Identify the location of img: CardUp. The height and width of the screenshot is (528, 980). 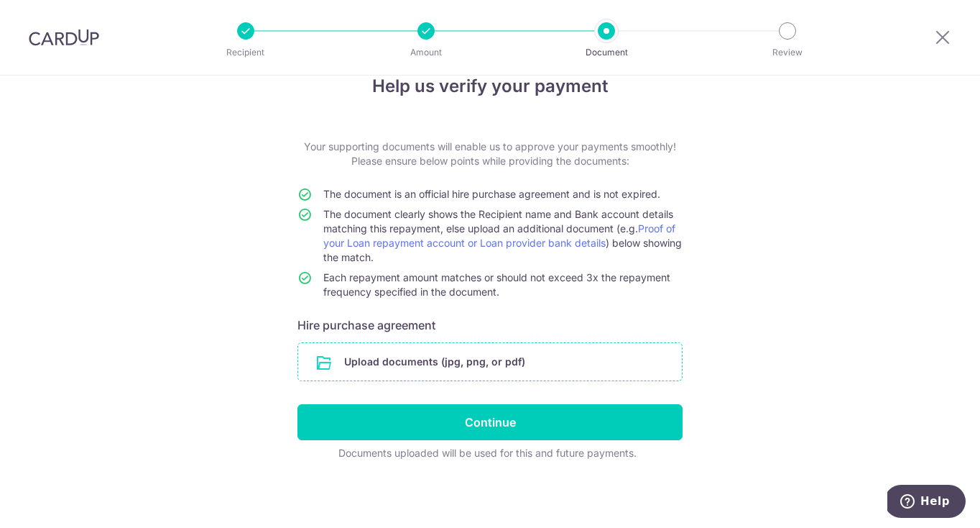
(64, 38).